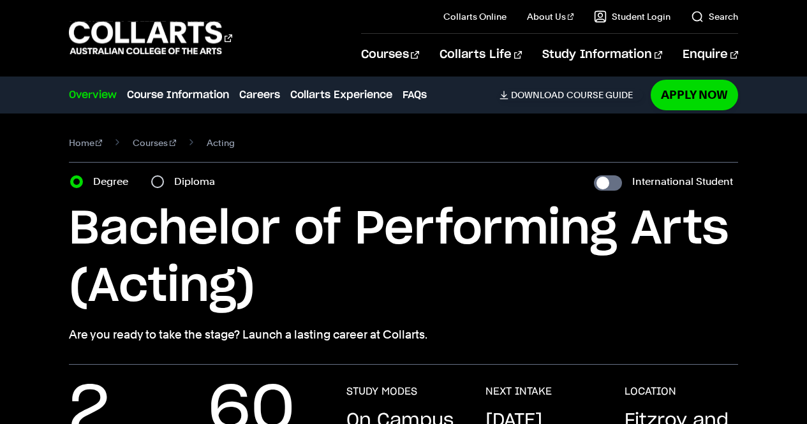 This screenshot has height=424, width=807. Describe the element at coordinates (571, 95) in the screenshot. I see `a: DownloadCourse Guide` at that location.